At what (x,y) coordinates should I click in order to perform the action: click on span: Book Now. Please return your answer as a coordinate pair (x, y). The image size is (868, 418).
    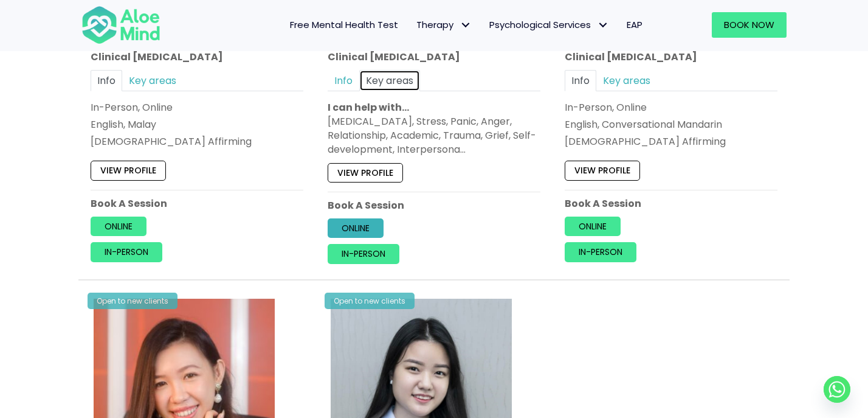
    Looking at the image, I should click on (749, 24).